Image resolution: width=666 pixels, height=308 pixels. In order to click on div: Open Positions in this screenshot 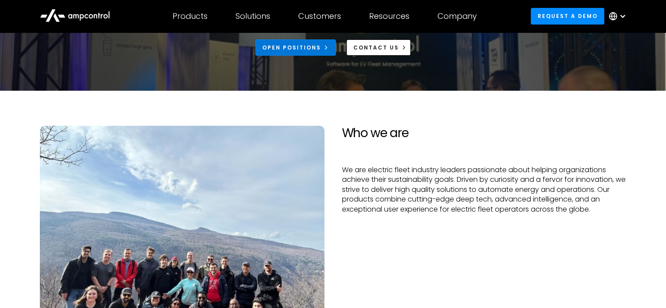, I will do `click(292, 48)`.